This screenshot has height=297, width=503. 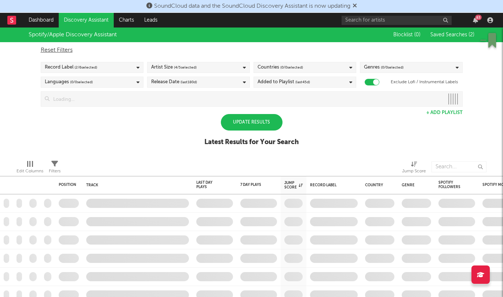 What do you see at coordinates (444, 113) in the screenshot?
I see `button: + Add Playlist` at bounding box center [444, 113].